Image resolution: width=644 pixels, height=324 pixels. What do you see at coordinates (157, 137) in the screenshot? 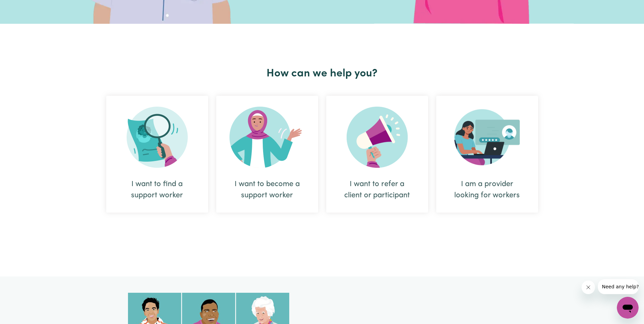
I see `img: Search` at bounding box center [157, 137].